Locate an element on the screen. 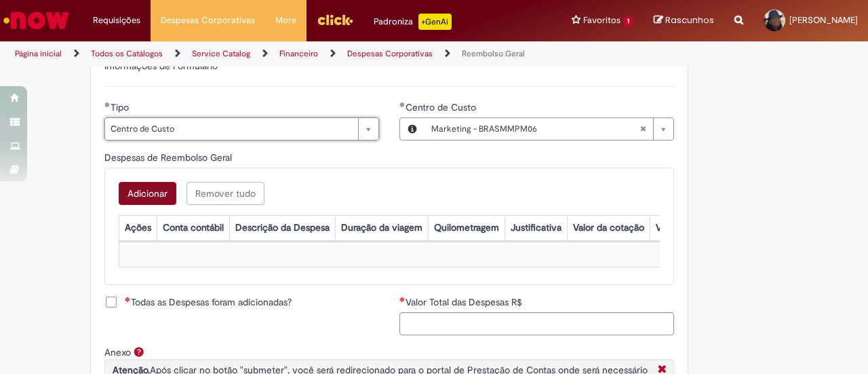 The width and height of the screenshot is (868, 374). p: +GenAi is located at coordinates (435, 22).